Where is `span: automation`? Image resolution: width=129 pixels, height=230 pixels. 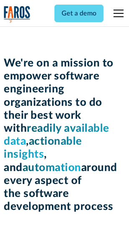 span: automation is located at coordinates (52, 168).